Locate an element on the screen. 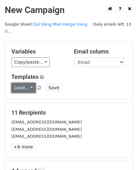  span: Daily emails left: 13 is located at coordinates (112, 24).